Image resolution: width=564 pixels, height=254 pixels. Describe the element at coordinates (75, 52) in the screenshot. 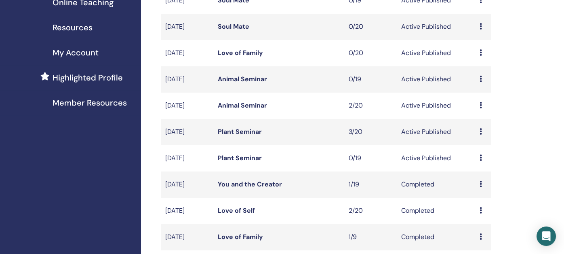

I see `span: My Account` at that location.